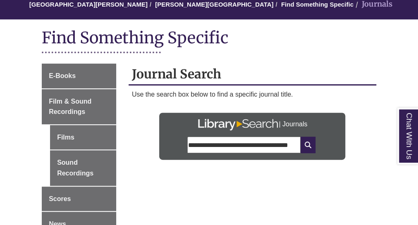 This screenshot has height=225, width=418. I want to click on p: | Journals, so click(293, 123).